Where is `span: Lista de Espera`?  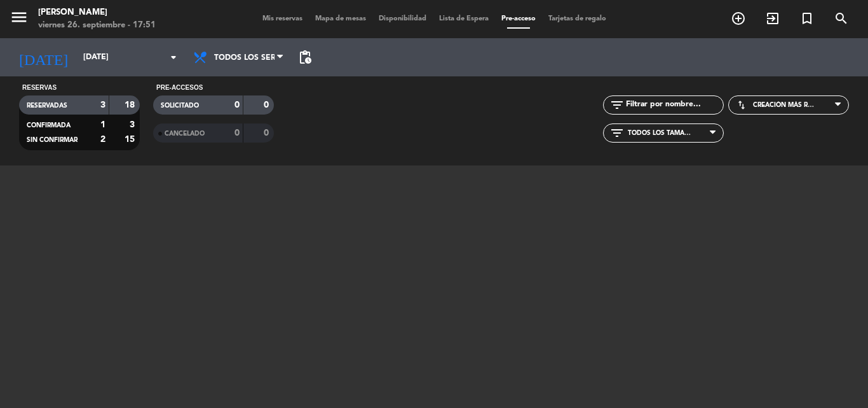 span: Lista de Espera is located at coordinates (464, 19).